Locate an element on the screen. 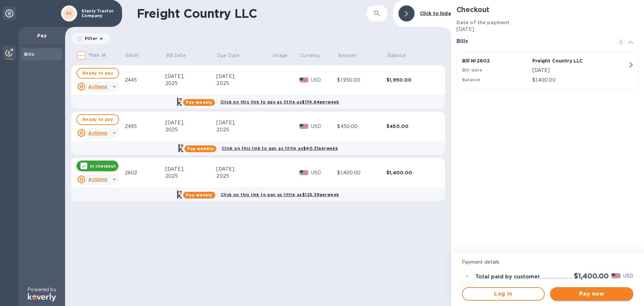 The width and height of the screenshot is (644, 306). h1: Freight Country LLC is located at coordinates (237, 14).